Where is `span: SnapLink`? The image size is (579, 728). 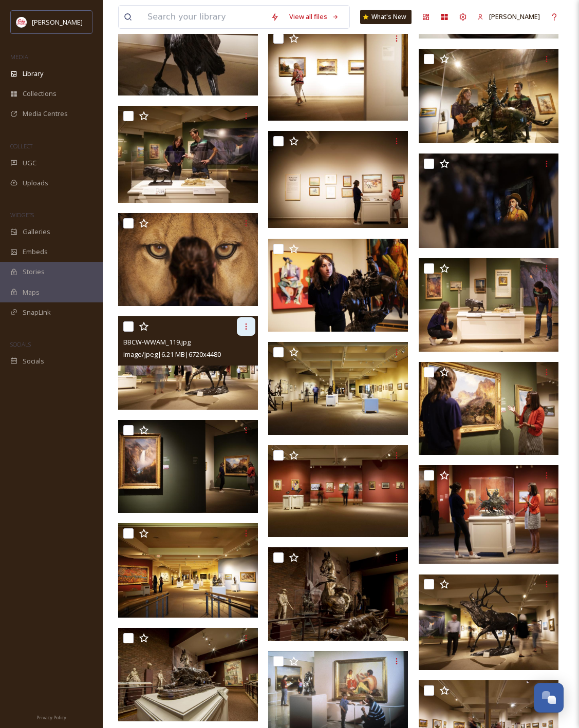 span: SnapLink is located at coordinates (36, 312).